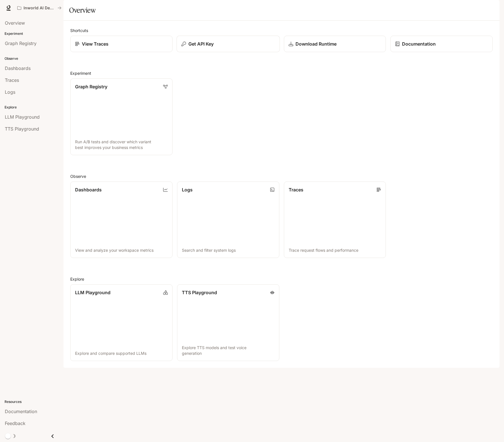  Describe the element at coordinates (121, 145) in the screenshot. I see `p: Run A/B tests and discover which variant best improves your business metrics` at that location.